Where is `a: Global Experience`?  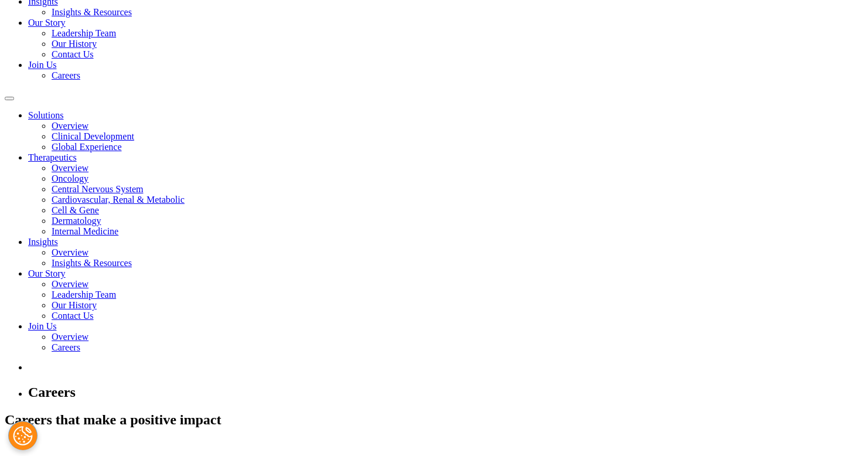
a: Global Experience is located at coordinates (87, 147).